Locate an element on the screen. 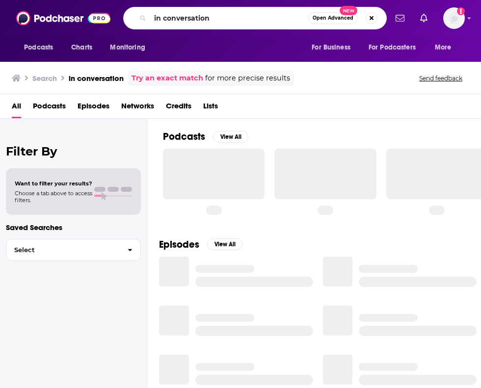 This screenshot has height=388, width=481. span: Monitoring is located at coordinates (127, 48).